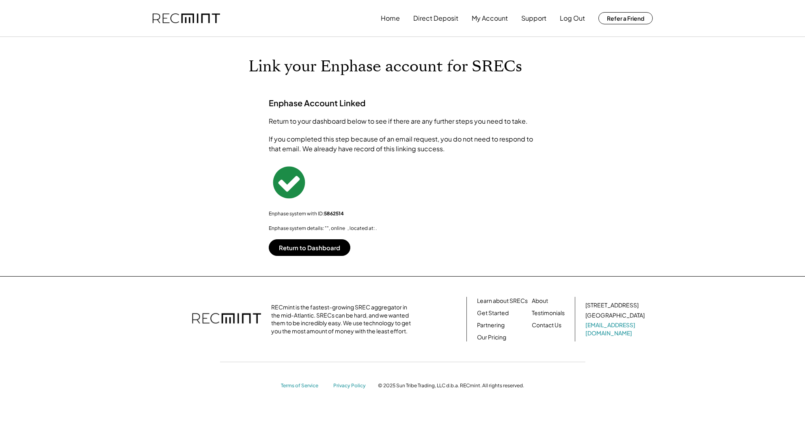  I want to click on strong: 5862514, so click(334, 214).